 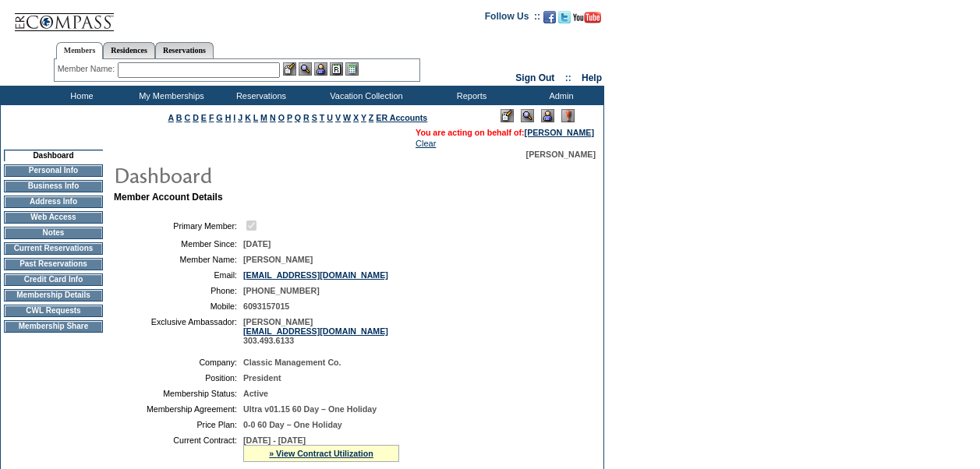 I want to click on a: Q, so click(x=298, y=117).